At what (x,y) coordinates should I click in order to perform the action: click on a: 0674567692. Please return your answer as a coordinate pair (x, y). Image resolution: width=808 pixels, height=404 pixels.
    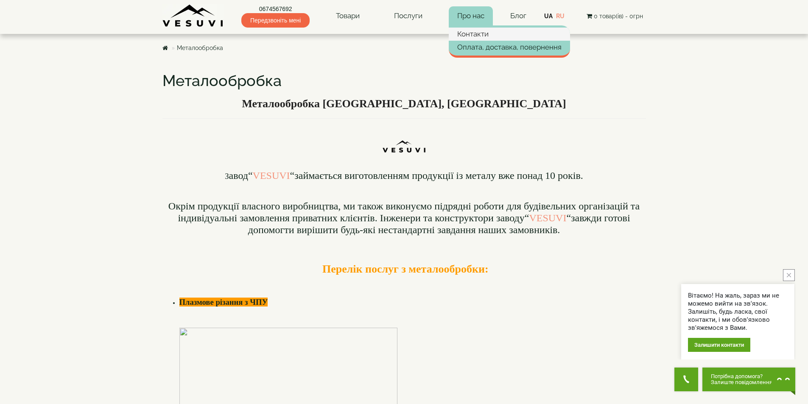
    Looking at the image, I should click on (275, 9).